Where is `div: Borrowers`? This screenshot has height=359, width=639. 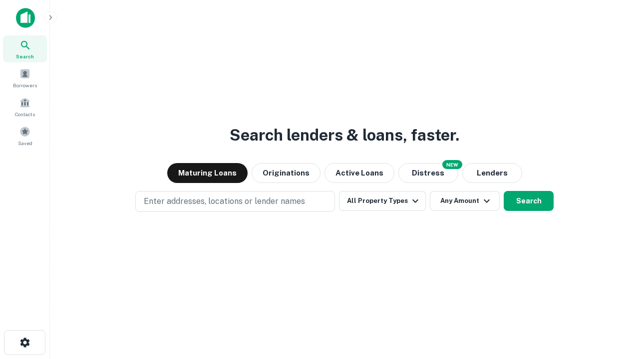 div: Borrowers is located at coordinates (25, 78).